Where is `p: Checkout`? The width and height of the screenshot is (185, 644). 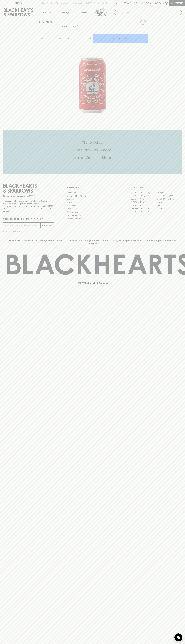 p: Checkout is located at coordinates (177, 3).